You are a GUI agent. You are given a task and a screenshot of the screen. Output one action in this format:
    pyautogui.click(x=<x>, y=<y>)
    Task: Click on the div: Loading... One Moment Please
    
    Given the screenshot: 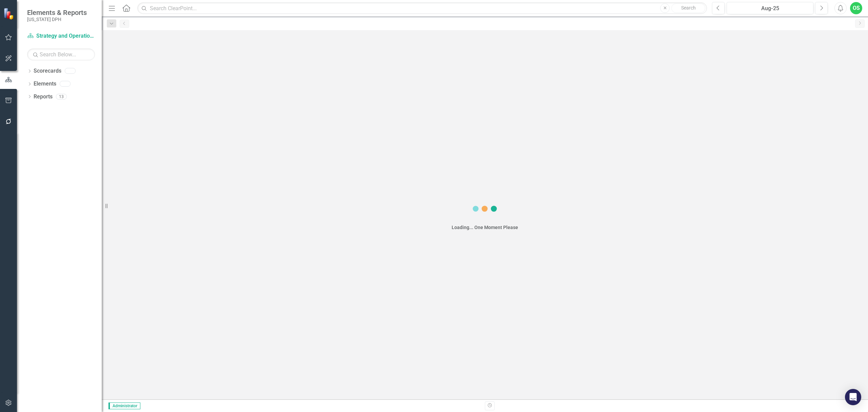 What is the action you would take?
    pyautogui.click(x=485, y=228)
    